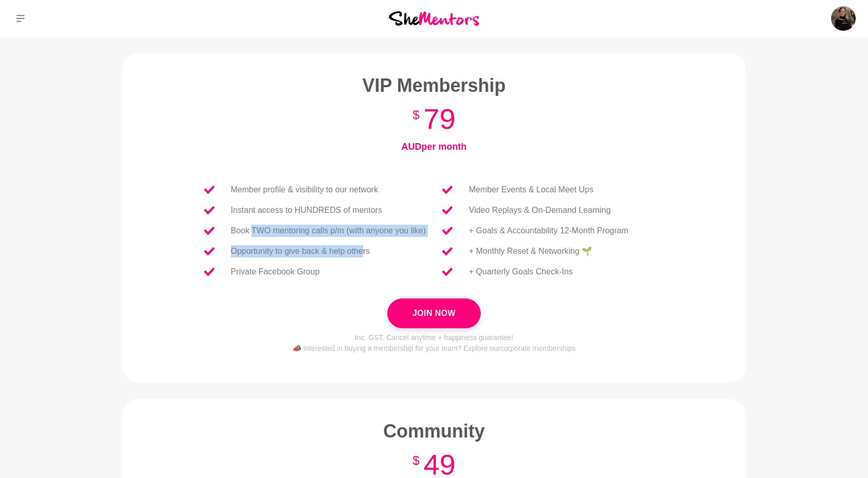 The width and height of the screenshot is (868, 478). I want to click on p: Book TWO mentoring calls p/m (with anyone you like), so click(328, 230).